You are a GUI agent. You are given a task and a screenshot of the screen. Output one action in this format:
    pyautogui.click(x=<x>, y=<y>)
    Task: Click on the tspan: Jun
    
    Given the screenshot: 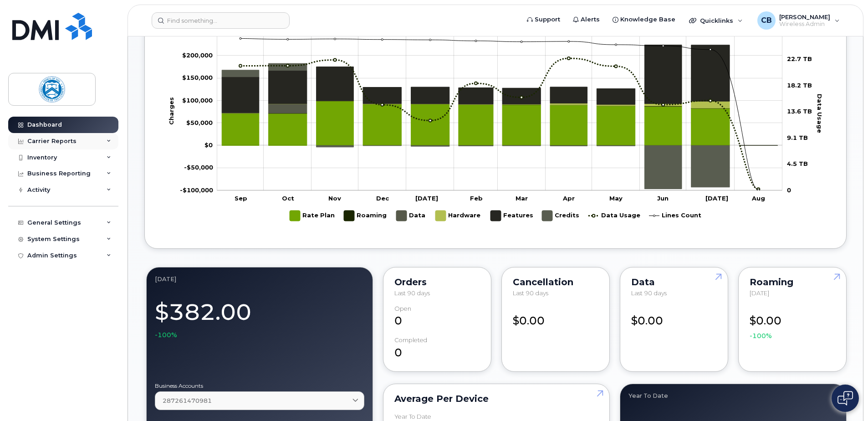 What is the action you would take?
    pyautogui.click(x=663, y=198)
    